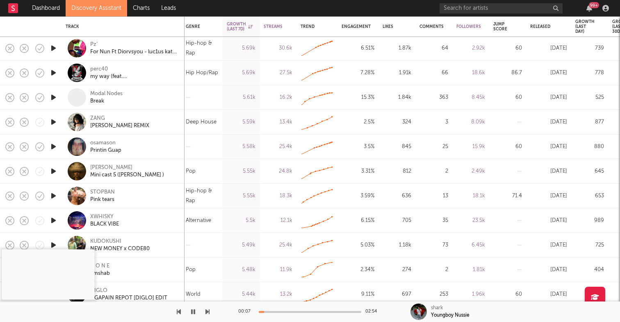 This screenshot has height=322, width=620. What do you see at coordinates (434, 122) in the screenshot?
I see `div: 3` at bounding box center [434, 122].